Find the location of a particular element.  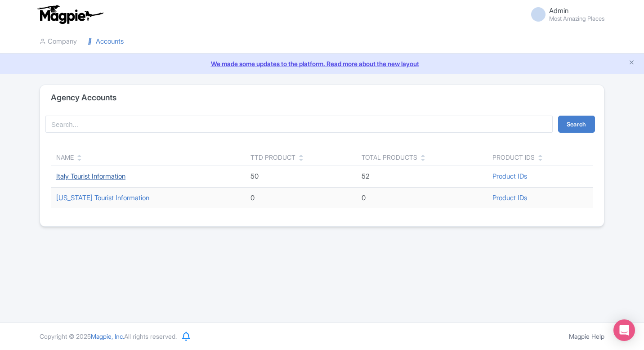

span: Admin is located at coordinates (559, 11).